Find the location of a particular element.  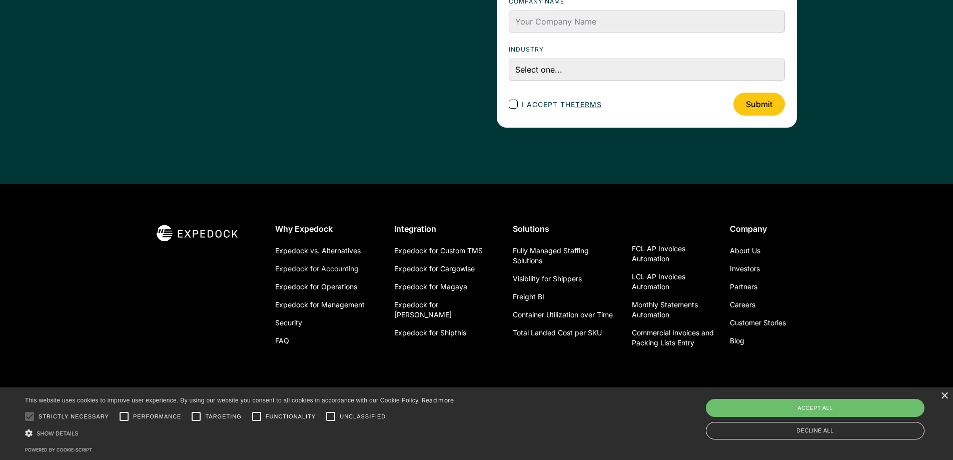

a: Expedock for Shipthis is located at coordinates (430, 333).